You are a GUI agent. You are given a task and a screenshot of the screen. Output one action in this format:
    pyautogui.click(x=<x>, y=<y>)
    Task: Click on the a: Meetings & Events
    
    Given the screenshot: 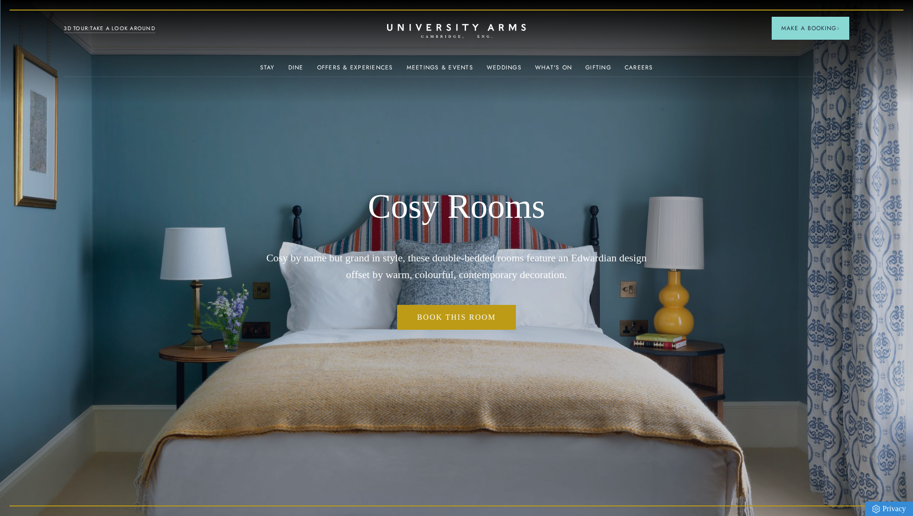 What is the action you would take?
    pyautogui.click(x=440, y=70)
    